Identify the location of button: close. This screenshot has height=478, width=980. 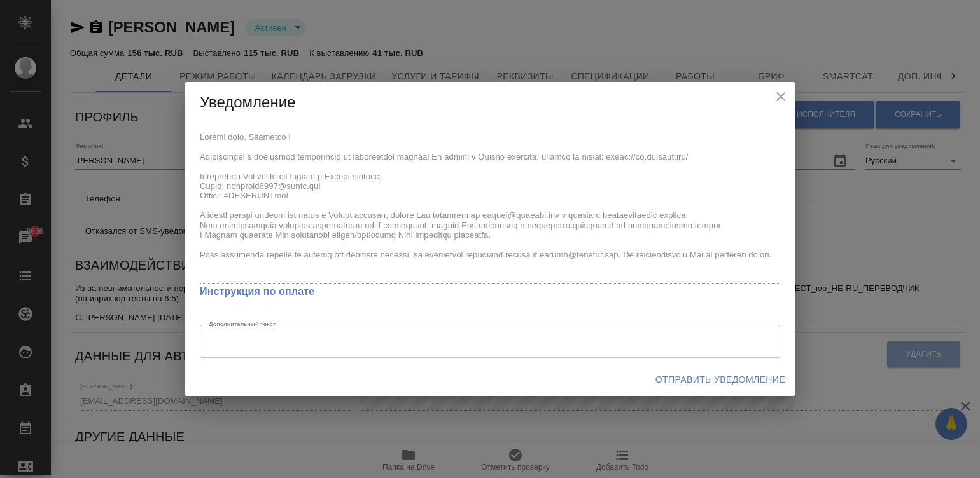
(781, 97).